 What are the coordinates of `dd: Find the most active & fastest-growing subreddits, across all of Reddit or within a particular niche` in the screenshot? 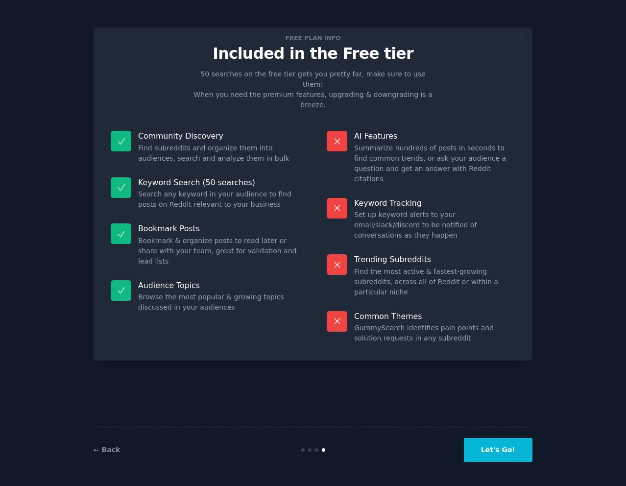 It's located at (435, 282).